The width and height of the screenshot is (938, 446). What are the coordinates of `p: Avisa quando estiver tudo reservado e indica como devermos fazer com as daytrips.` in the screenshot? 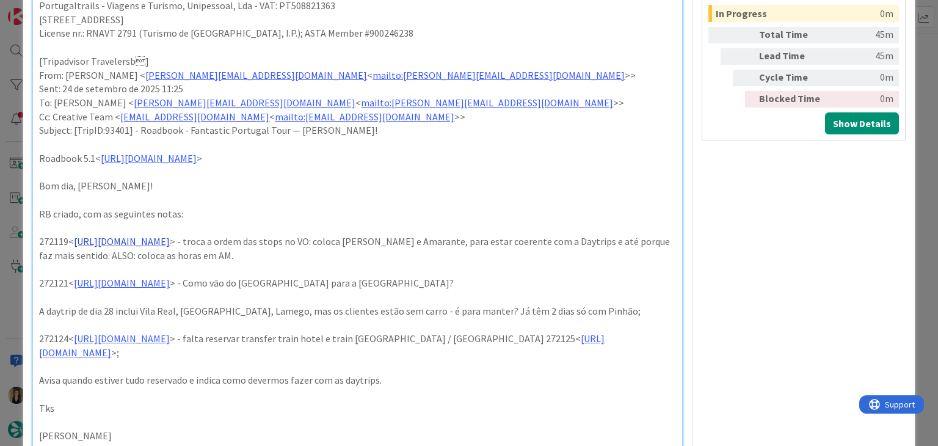 It's located at (357, 380).